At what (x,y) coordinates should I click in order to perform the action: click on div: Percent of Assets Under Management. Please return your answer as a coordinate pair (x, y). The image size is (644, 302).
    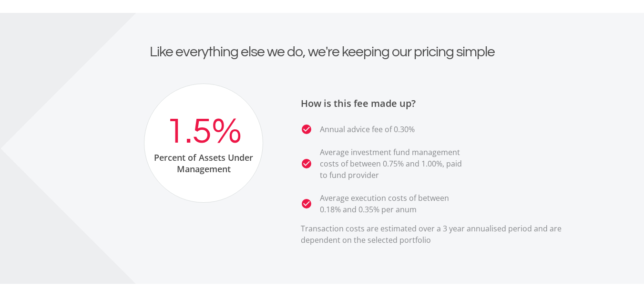
    Looking at the image, I should click on (203, 163).